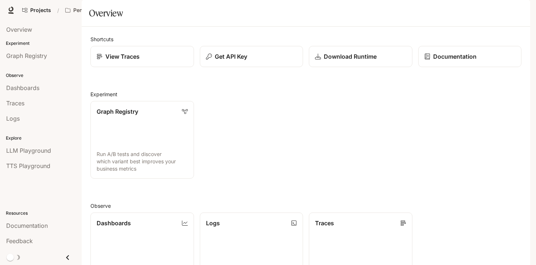 Image resolution: width=536 pixels, height=265 pixels. Describe the element at coordinates (114, 223) in the screenshot. I see `p: Dashboards` at that location.